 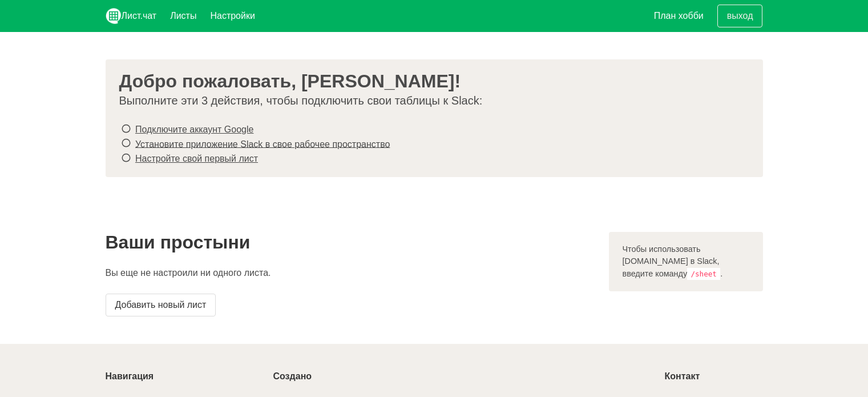 What do you see at coordinates (678, 16) in the screenshot?
I see `font: План хобби` at bounding box center [678, 16].